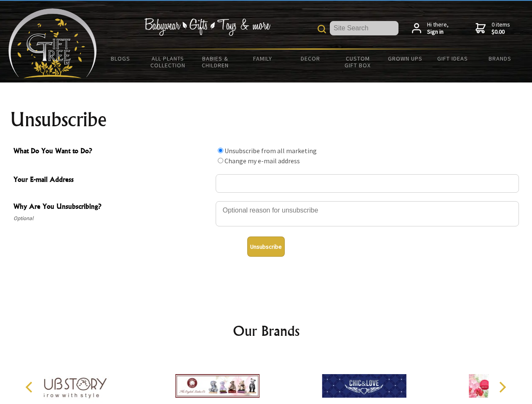 The image size is (532, 404). What do you see at coordinates (322, 29) in the screenshot?
I see `img: product search` at bounding box center [322, 29].